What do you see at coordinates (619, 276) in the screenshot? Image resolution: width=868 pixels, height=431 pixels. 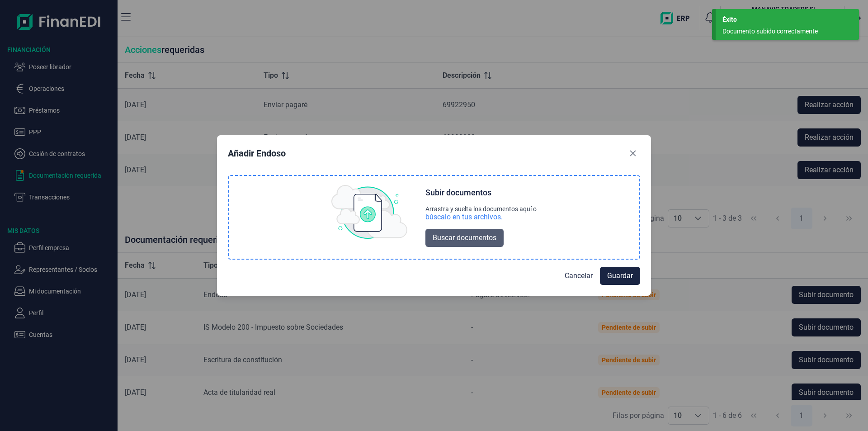 I see `span: Guardar` at bounding box center [619, 276].